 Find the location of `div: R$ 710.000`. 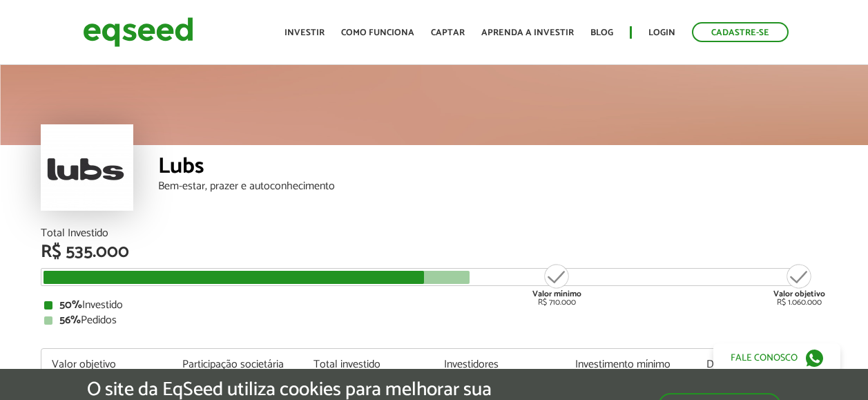

div: R$ 710.000 is located at coordinates (556, 284).